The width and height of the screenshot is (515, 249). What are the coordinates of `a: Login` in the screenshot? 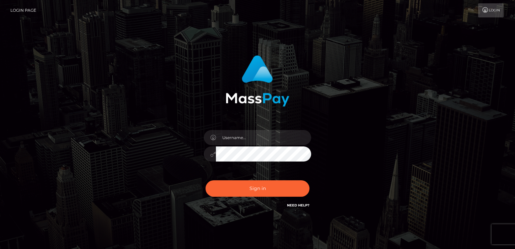 It's located at (491, 10).